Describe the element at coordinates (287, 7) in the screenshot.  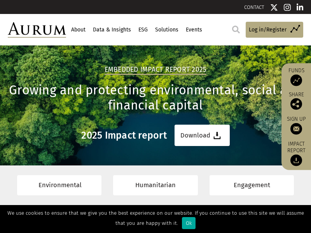
I see `img: Instagram icon` at that location.